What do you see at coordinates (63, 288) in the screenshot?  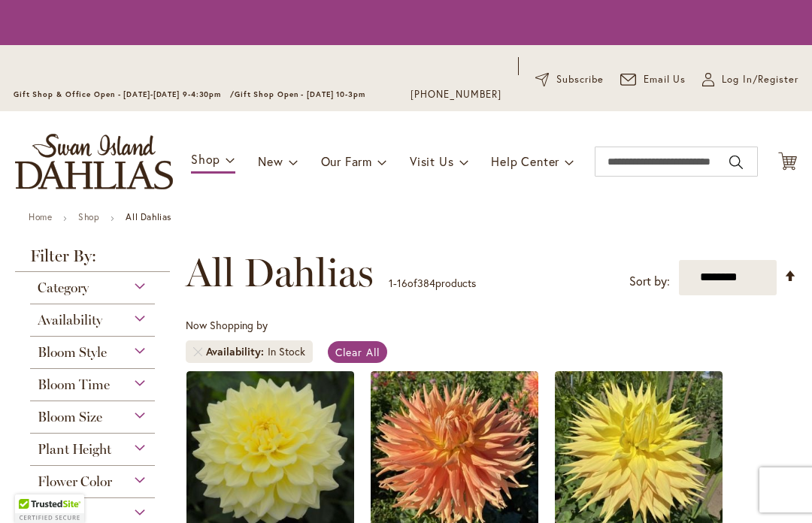 I see `span: Category` at bounding box center [63, 288].